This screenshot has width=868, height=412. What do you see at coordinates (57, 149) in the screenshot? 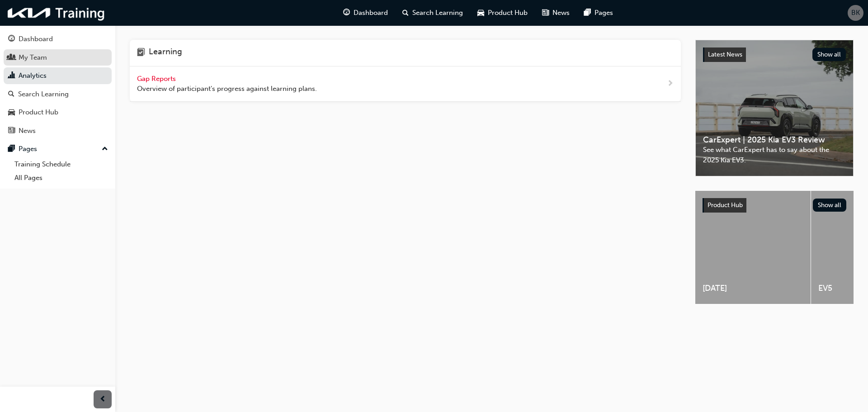
I see `button: Pages` at bounding box center [57, 149].